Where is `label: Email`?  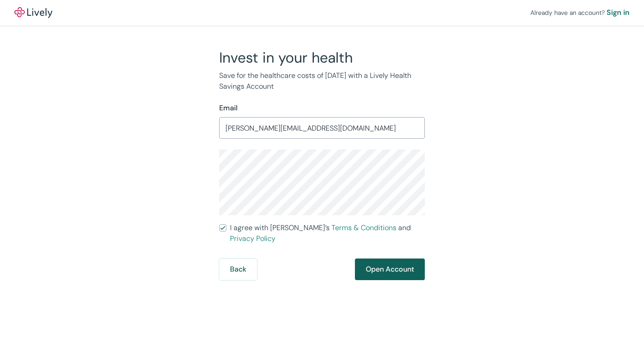
label: Email is located at coordinates (228, 108).